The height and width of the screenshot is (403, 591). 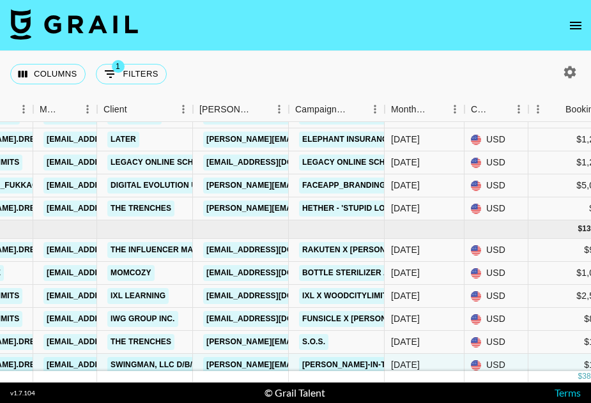 I want to click on div: © Grail Talent, so click(x=295, y=393).